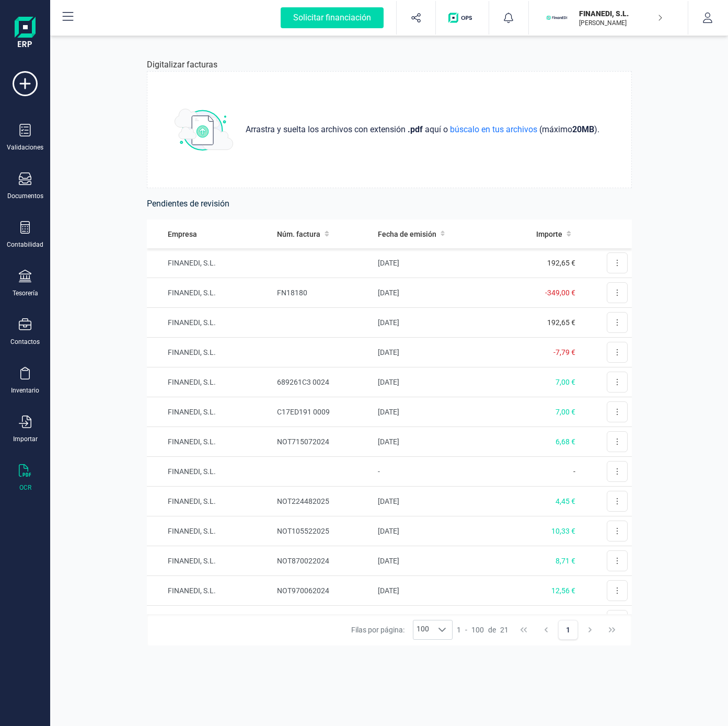 This screenshot has width=728, height=726. What do you see at coordinates (416, 130) in the screenshot?
I see `strong: .pdf` at bounding box center [416, 130].